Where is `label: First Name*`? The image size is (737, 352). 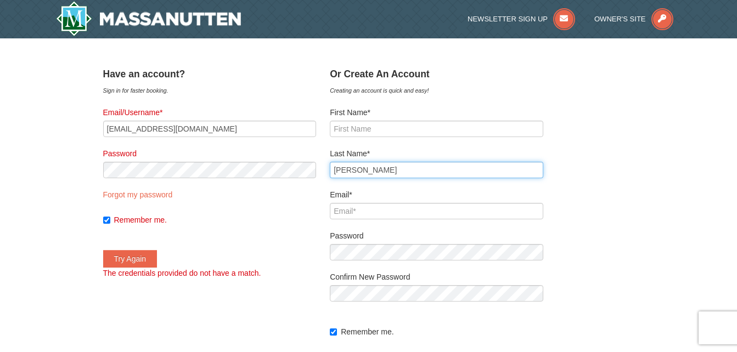 label: First Name* is located at coordinates (436, 112).